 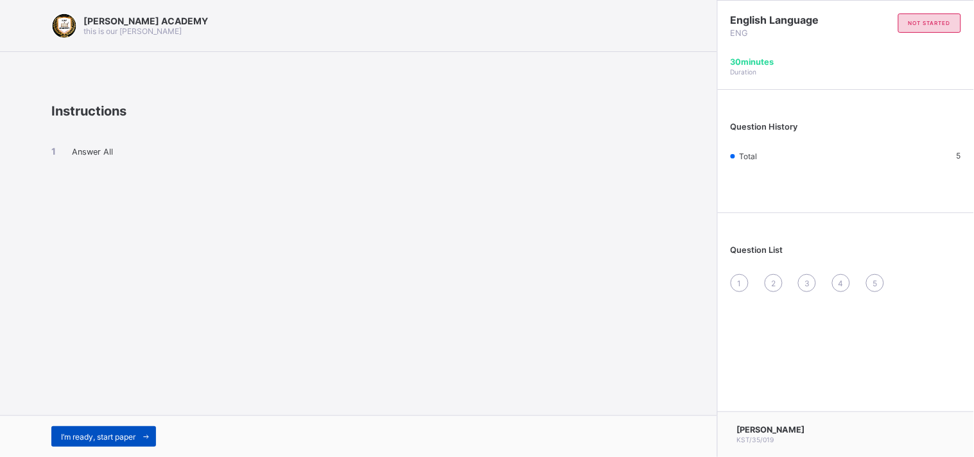 What do you see at coordinates (740, 283) in the screenshot?
I see `span: 1` at bounding box center [740, 283].